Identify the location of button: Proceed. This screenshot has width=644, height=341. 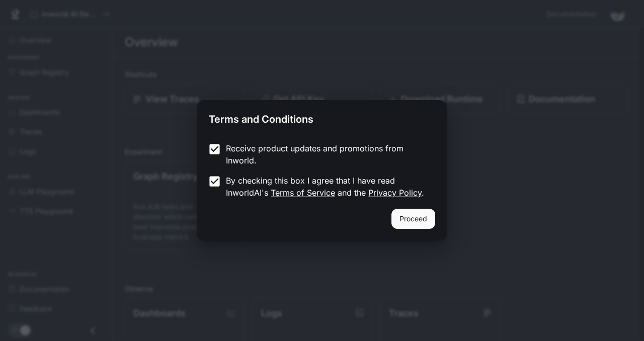
(413, 219).